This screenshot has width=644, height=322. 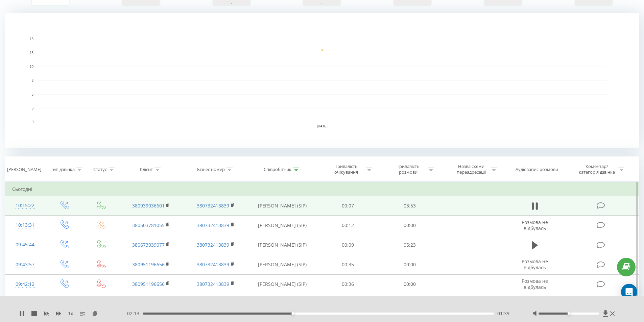 I want to click on text: 8, so click(x=32, y=80).